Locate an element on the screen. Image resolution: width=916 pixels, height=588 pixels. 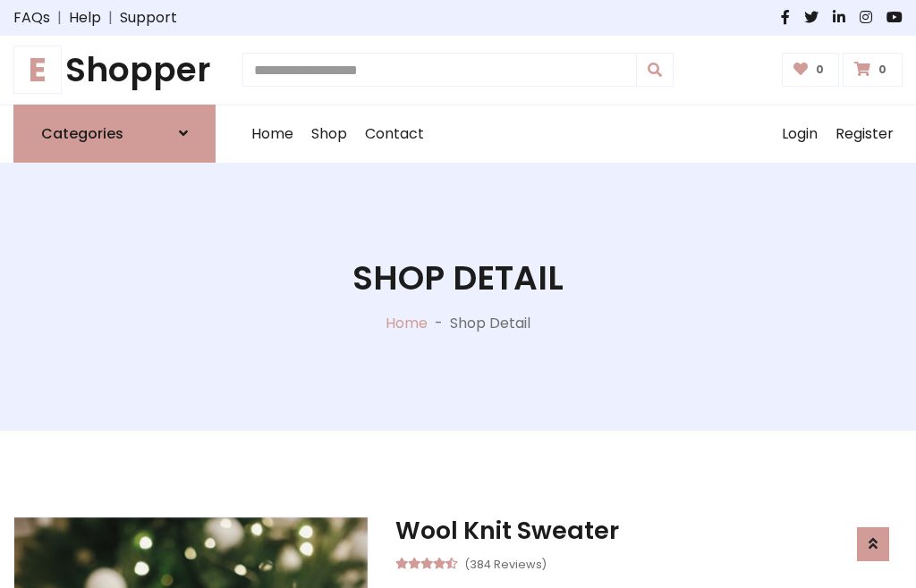
span: E is located at coordinates (38, 70).